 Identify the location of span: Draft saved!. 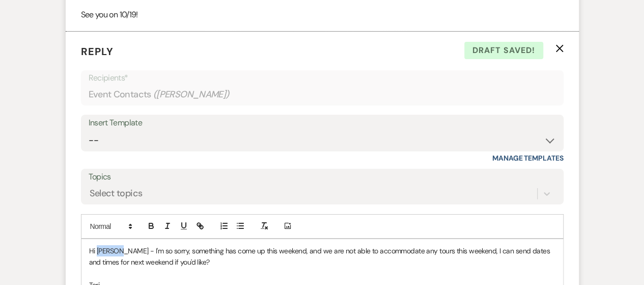
(504, 50).